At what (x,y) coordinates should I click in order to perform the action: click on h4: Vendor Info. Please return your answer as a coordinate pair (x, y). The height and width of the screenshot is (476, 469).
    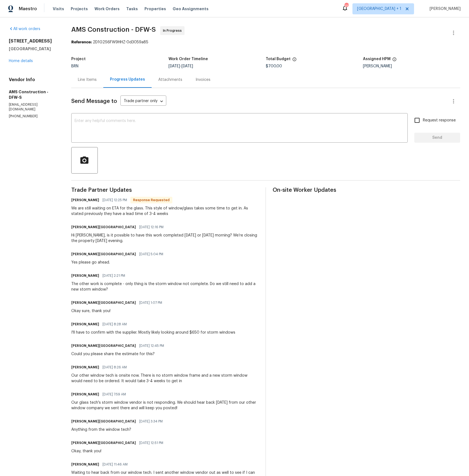
    Looking at the image, I should click on (33, 80).